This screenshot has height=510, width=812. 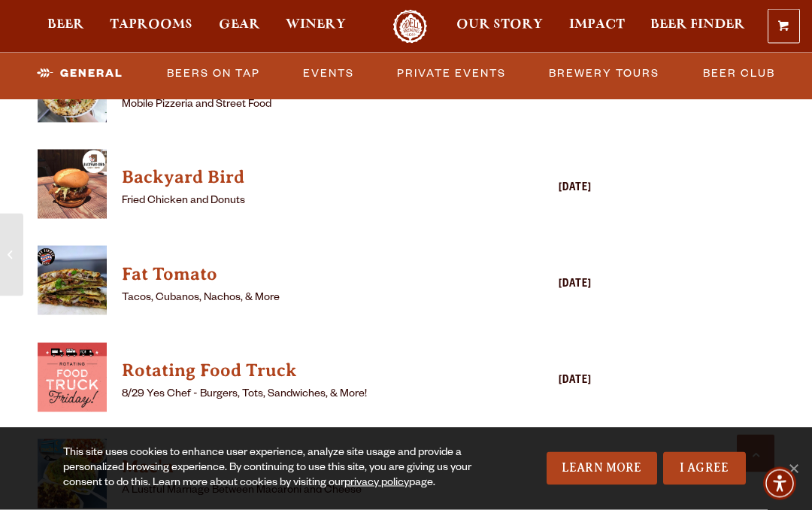 What do you see at coordinates (284, 469) in the screenshot?
I see `div: This site uses cookies to enhance user experience, analyze site usage and provide a personalized ...` at bounding box center [284, 469].